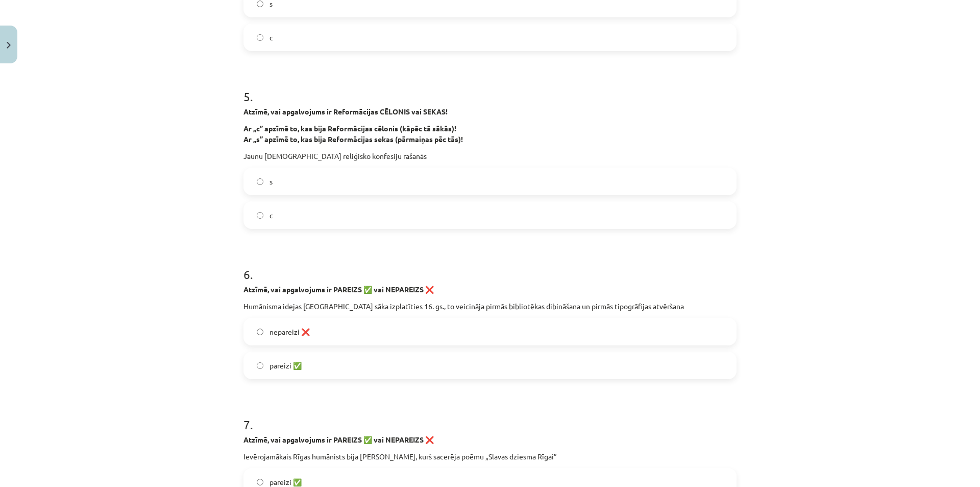 Image resolution: width=980 pixels, height=487 pixels. I want to click on h1: 6 ., so click(490, 265).